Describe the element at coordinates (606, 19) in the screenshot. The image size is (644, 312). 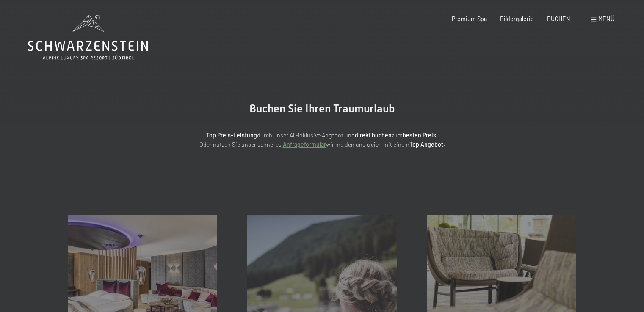
I see `span: Menü` at that location.